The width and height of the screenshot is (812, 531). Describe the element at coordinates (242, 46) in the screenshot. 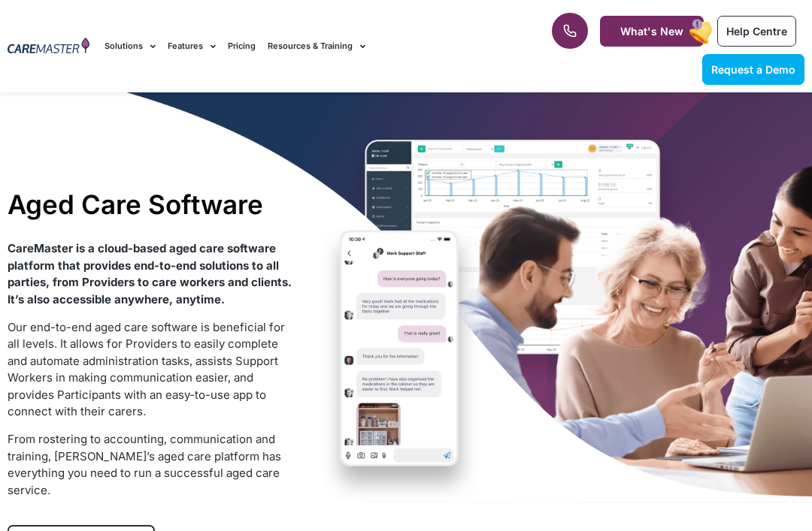

I see `a: Pricing` at that location.